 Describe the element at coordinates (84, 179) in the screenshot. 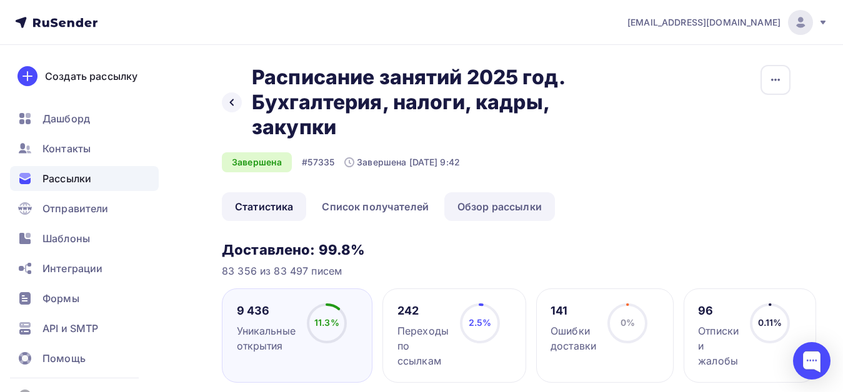

I see `a: Рассылки` at that location.